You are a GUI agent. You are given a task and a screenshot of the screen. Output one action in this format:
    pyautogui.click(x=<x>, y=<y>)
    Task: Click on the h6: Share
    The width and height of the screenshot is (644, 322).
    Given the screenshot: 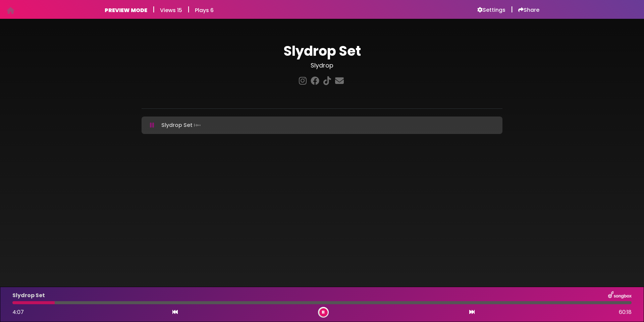 What is the action you would take?
    pyautogui.click(x=529, y=10)
    